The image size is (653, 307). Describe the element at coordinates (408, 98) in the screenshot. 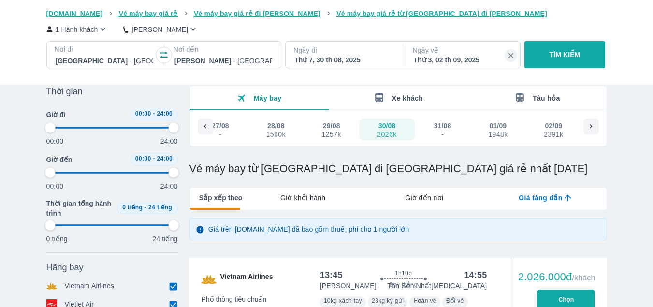

I see `span: Xe khách` at that location.